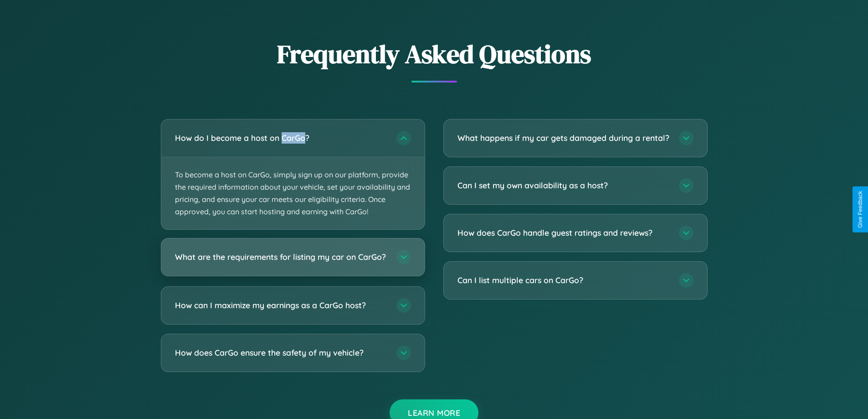  What do you see at coordinates (564, 185) in the screenshot?
I see `h3: Can I set my own availability as a host?` at bounding box center [564, 185].